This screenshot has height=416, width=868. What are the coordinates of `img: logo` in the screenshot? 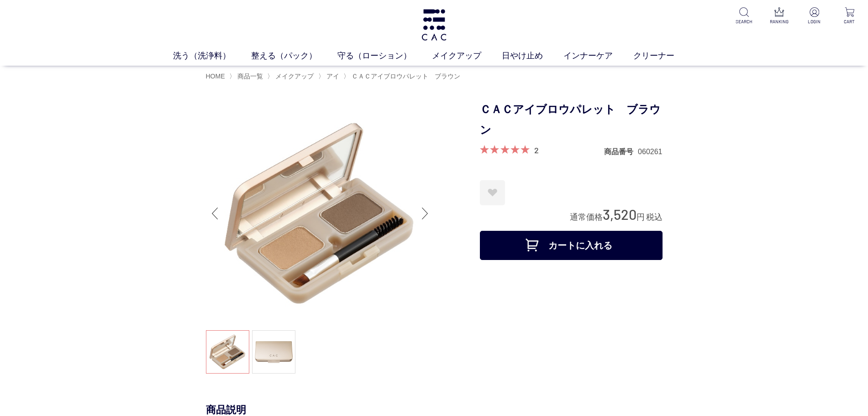 It's located at (433, 25).